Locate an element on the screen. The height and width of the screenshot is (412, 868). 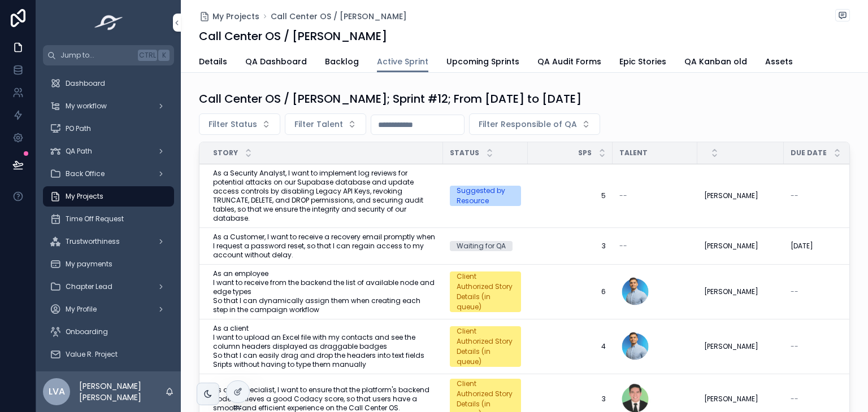
span: Assets is located at coordinates (779, 62).